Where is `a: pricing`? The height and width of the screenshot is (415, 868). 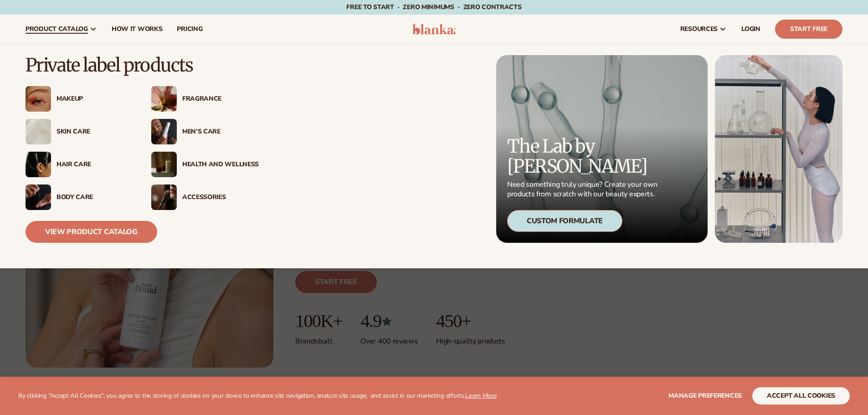
a: pricing is located at coordinates (190, 29).